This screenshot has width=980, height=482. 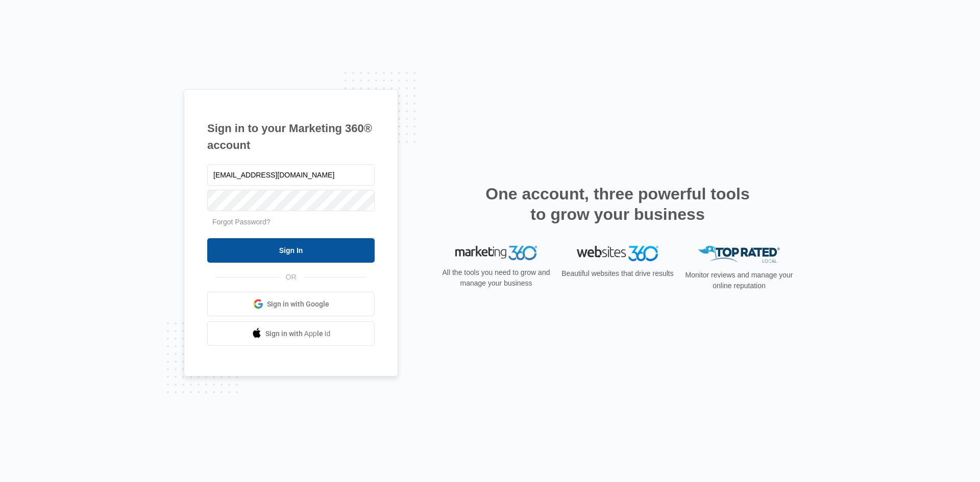 I want to click on a: Sign in with Apple Id, so click(x=290, y=334).